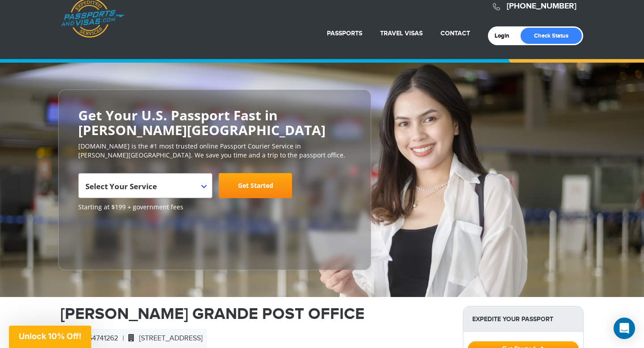 This screenshot has height=348, width=644. What do you see at coordinates (91, 338) in the screenshot?
I see `span: 8054741262` at bounding box center [91, 338].